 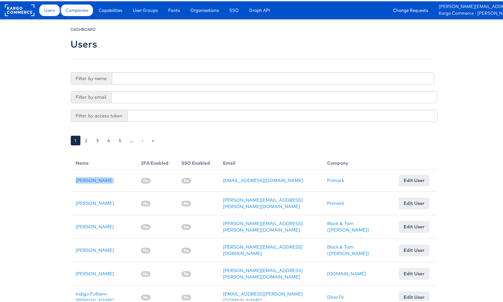 I want to click on span: SSO, so click(x=234, y=9).